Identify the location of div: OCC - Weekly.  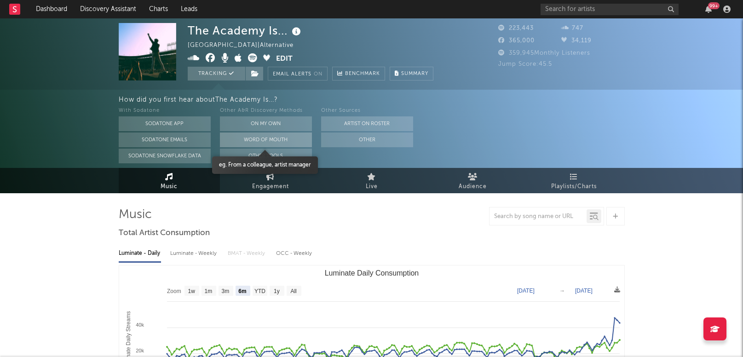
(295, 254).